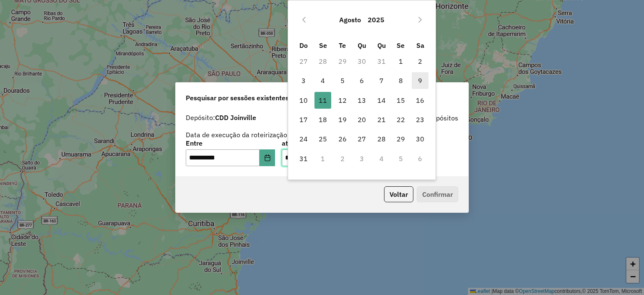  I want to click on button: Choose Date, so click(268, 158).